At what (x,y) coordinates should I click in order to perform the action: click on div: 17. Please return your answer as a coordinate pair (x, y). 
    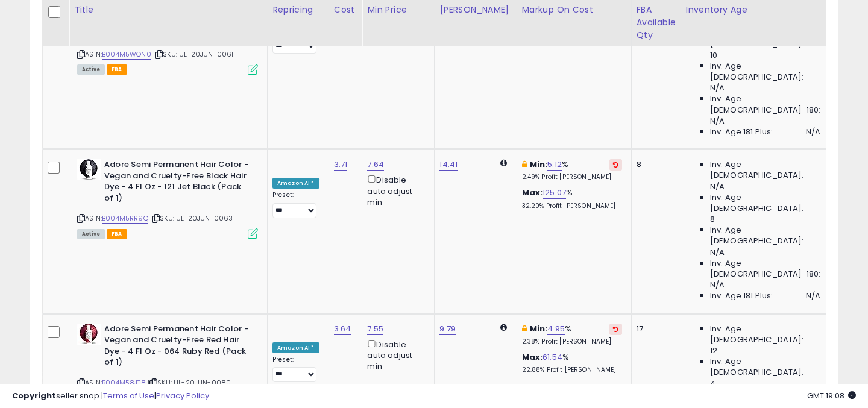
    Looking at the image, I should click on (654, 329).